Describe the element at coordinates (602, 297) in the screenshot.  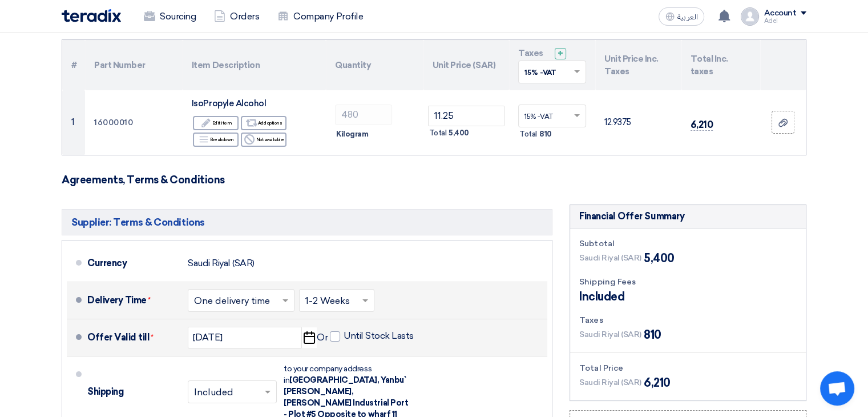
I see `span: Included` at that location.